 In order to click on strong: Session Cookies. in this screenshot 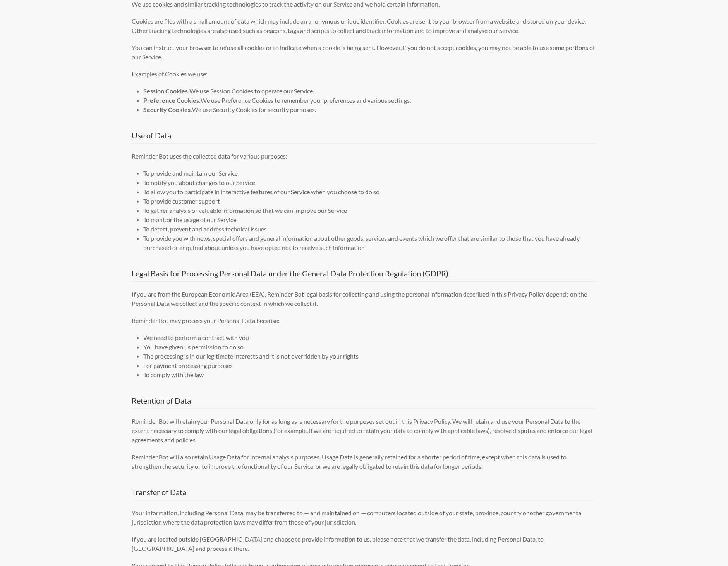, I will do `click(166, 91)`.